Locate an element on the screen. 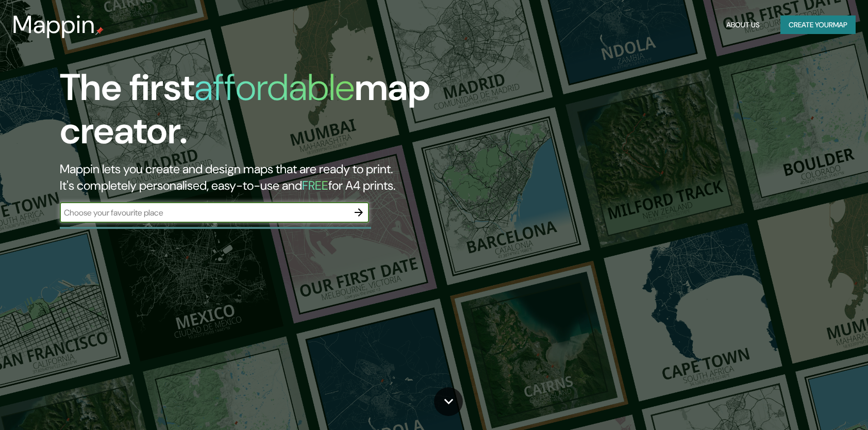 The image size is (868, 430). input: Choose your favourite place is located at coordinates (204, 212).